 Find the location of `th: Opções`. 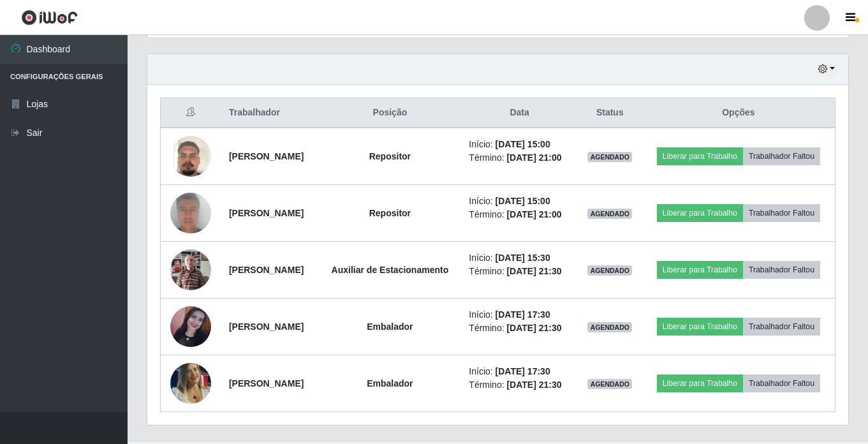

th: Opções is located at coordinates (738, 113).